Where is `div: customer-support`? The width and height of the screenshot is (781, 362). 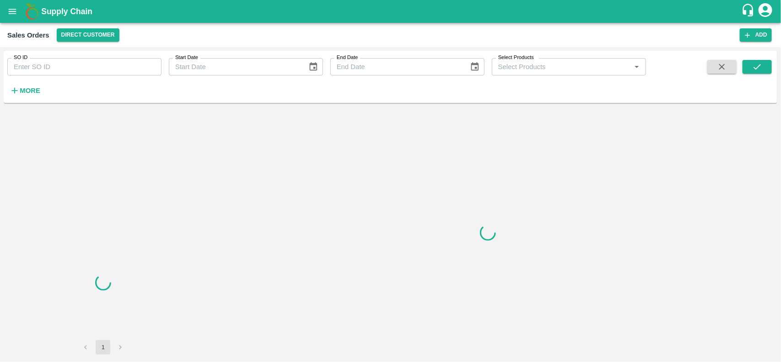
div: customer-support is located at coordinates (749, 11).